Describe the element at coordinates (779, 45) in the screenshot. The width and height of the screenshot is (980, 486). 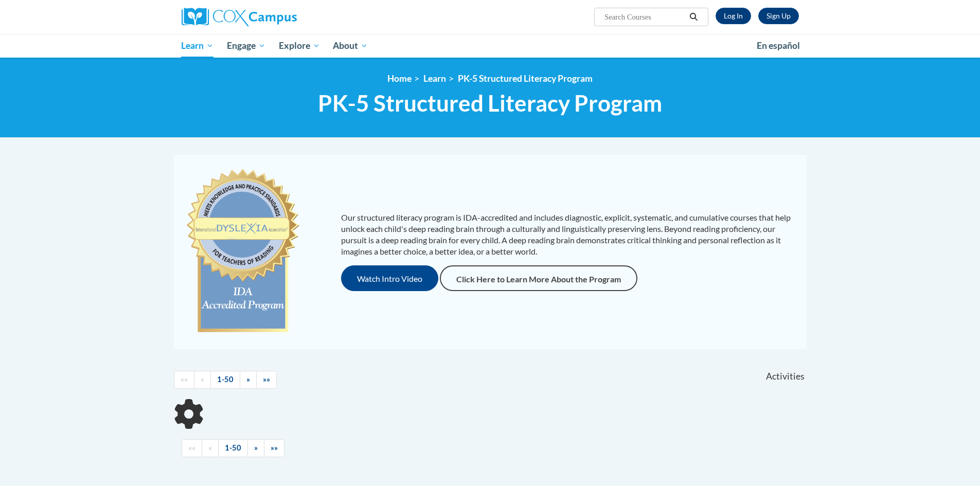
I see `a: En español` at that location.